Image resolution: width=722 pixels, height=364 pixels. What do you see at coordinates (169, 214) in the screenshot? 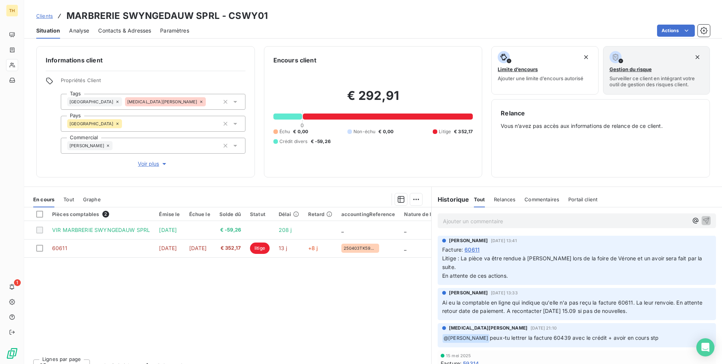
I see `div: Émise le` at bounding box center [169, 214].